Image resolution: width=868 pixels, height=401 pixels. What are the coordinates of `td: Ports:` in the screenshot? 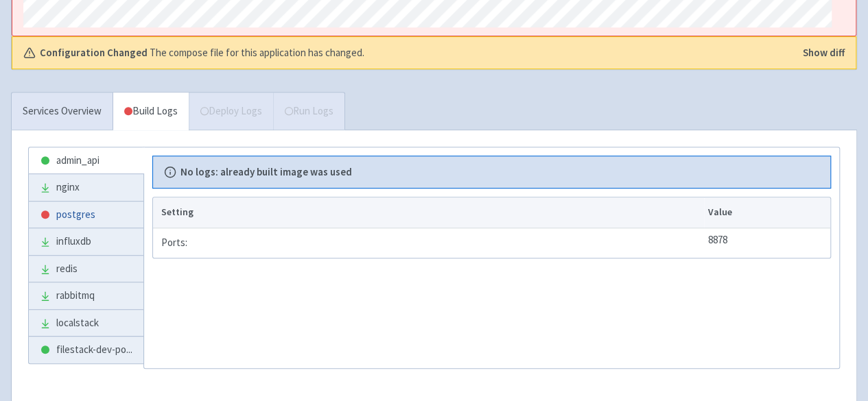 It's located at (428, 243).